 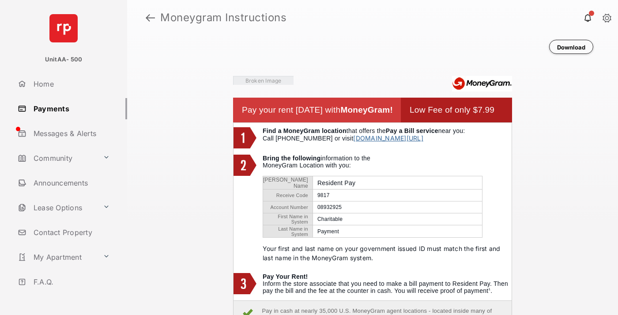 What do you see at coordinates (71, 282) in the screenshot?
I see `a: F.A.Q.` at bounding box center [71, 282].